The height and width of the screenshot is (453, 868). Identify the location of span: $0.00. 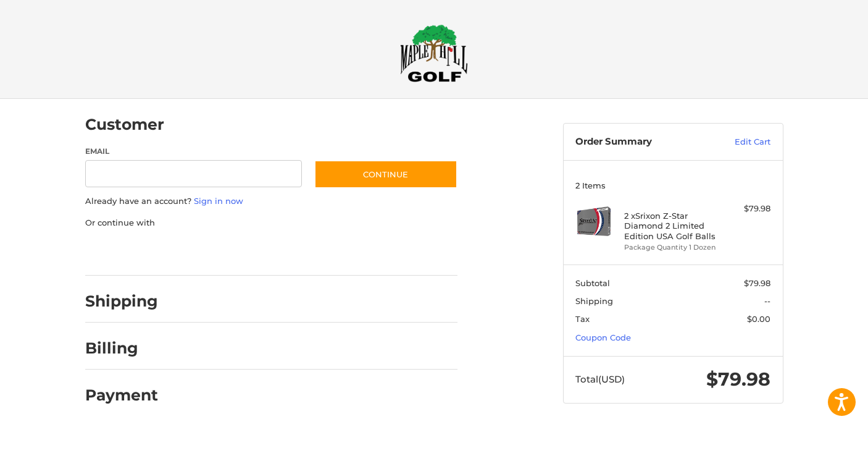
(758, 319).